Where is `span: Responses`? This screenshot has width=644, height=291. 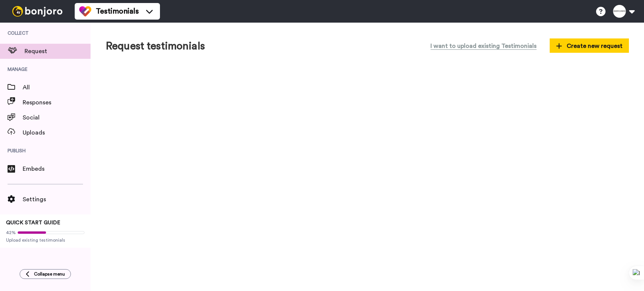
span: Responses is located at coordinates (57, 102).